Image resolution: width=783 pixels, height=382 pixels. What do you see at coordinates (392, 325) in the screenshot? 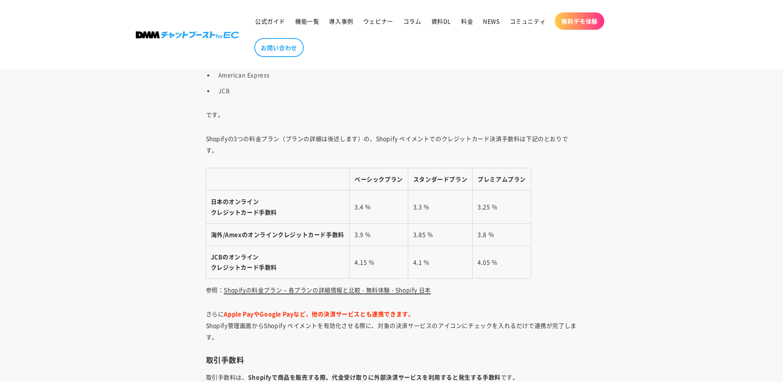
I see `p: さらに Shopify管理画面からShopify ペイメントを有効化させる際に、対象の決済サービスのアイコンにチェックを入れるだけで連携が完了します。` at bounding box center [392, 325].